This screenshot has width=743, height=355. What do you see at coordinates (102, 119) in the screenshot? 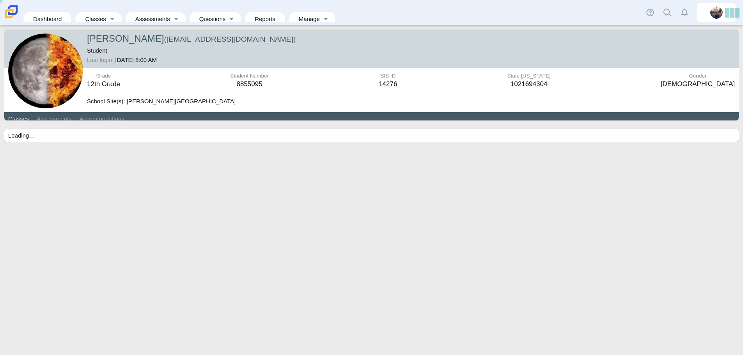
I see `a: Accommodations` at bounding box center [102, 119].